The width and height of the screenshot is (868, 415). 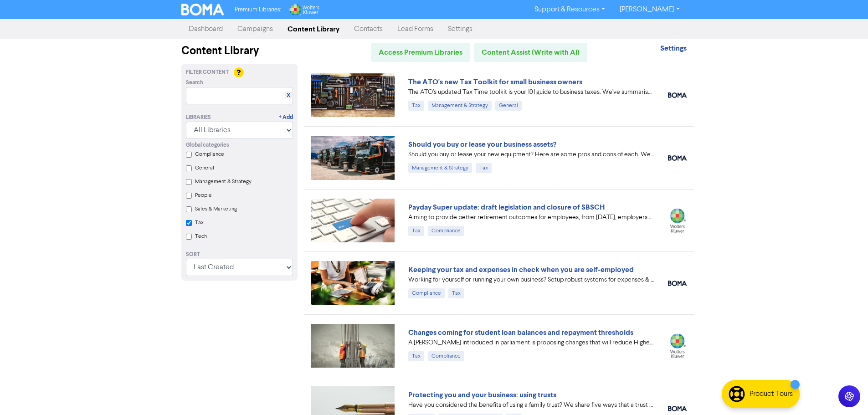 What do you see at coordinates (313, 29) in the screenshot?
I see `a: Content Library` at bounding box center [313, 29].